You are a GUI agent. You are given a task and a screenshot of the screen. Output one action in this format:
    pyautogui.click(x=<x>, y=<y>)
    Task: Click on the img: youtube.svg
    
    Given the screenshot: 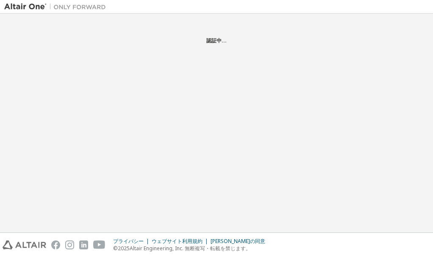 What is the action you would take?
    pyautogui.click(x=99, y=244)
    